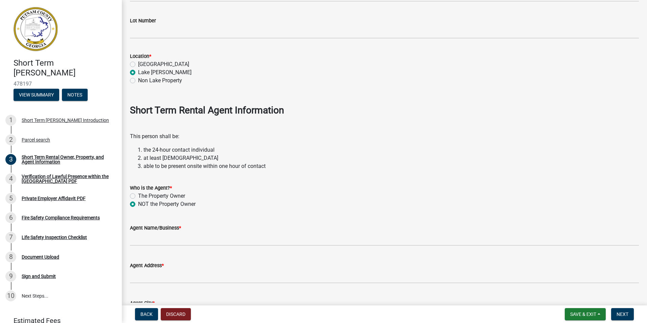 The image size is (647, 323). Describe the element at coordinates (155, 228) in the screenshot. I see `label: Agent Name/Business` at that location.